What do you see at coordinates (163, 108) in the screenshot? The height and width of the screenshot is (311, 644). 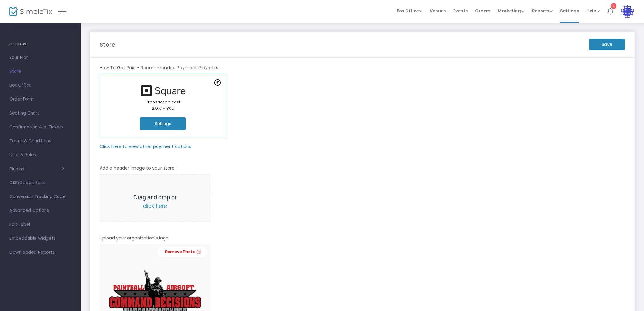 I see `span: 2.9% + 30¢` at bounding box center [163, 108].